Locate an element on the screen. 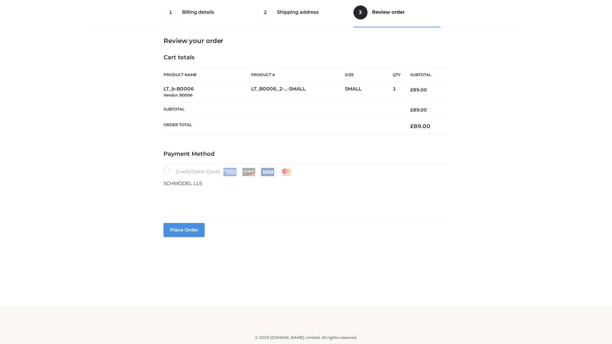  img: Discover is located at coordinates (249, 172).